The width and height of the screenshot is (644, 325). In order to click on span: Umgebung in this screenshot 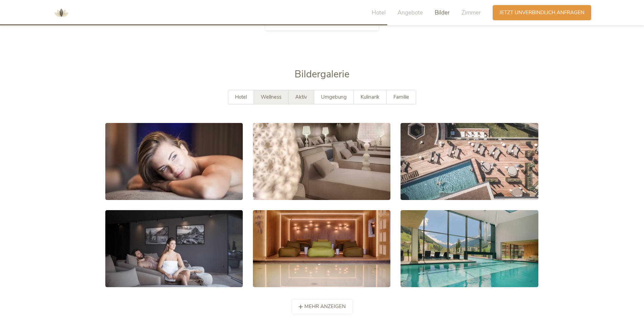, I will do `click(334, 97)`.